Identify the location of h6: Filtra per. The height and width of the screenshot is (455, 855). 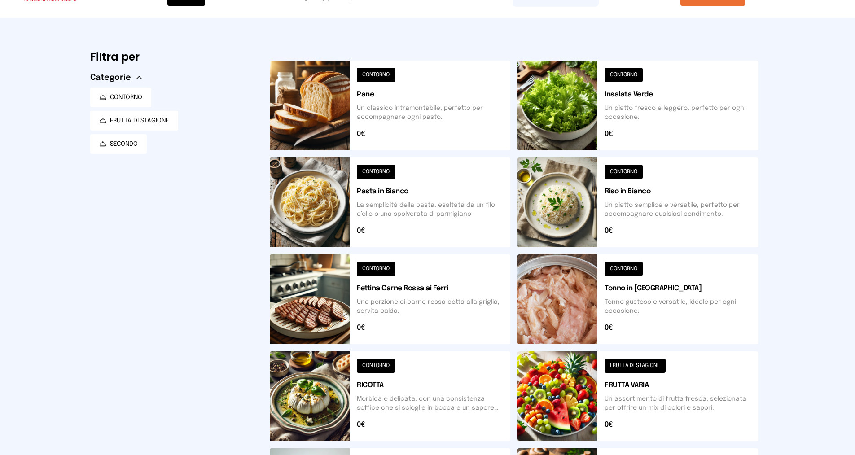
(173, 57).